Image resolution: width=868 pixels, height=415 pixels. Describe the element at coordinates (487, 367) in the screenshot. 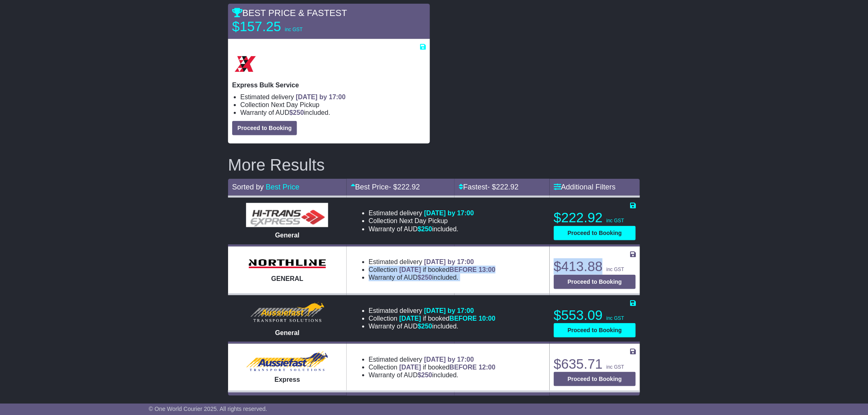

I see `span: 12:00` at that location.